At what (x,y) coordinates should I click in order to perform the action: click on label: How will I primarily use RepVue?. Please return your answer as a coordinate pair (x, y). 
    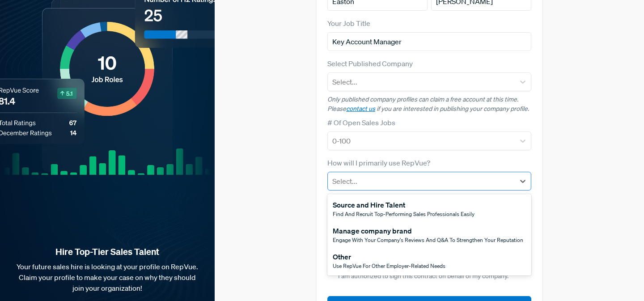
    Looking at the image, I should click on (379, 163).